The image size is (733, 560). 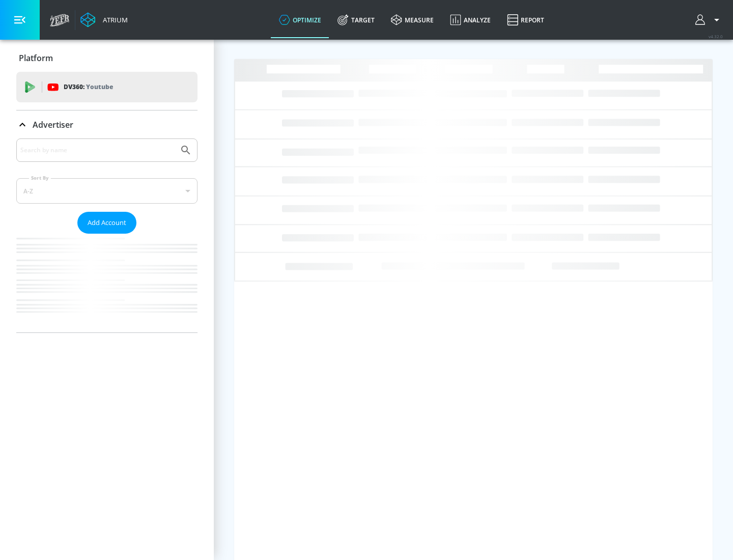 What do you see at coordinates (88, 87) in the screenshot?
I see `p: DV360:` at bounding box center [88, 87].